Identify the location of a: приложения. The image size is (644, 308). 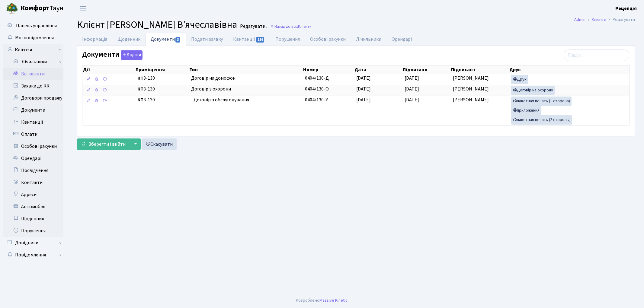
(525, 110).